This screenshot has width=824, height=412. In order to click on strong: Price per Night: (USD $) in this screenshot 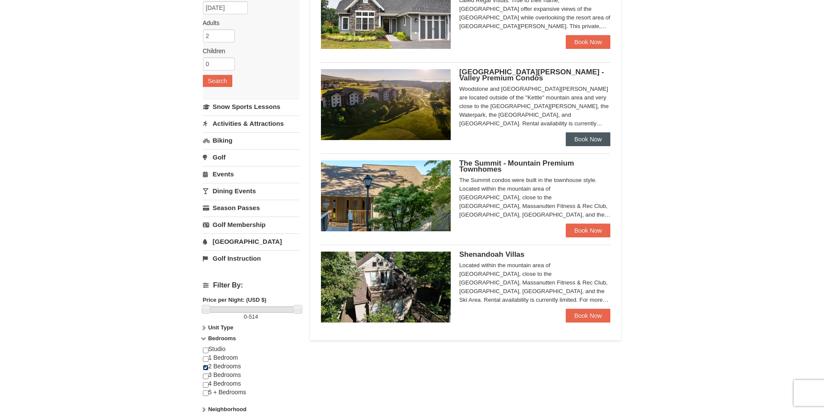, I will do `click(235, 300)`.